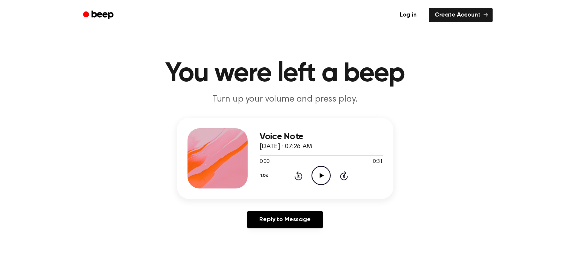 Image resolution: width=570 pixels, height=275 pixels. Describe the element at coordinates (285, 99) in the screenshot. I see `p: Turn up your volume and press play.` at that location.